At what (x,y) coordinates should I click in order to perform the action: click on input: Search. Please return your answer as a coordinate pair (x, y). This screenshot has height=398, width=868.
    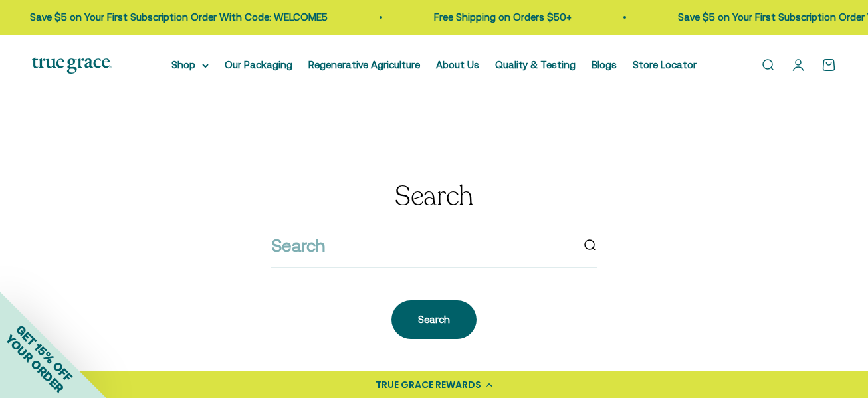
    Looking at the image, I should click on (421, 246).